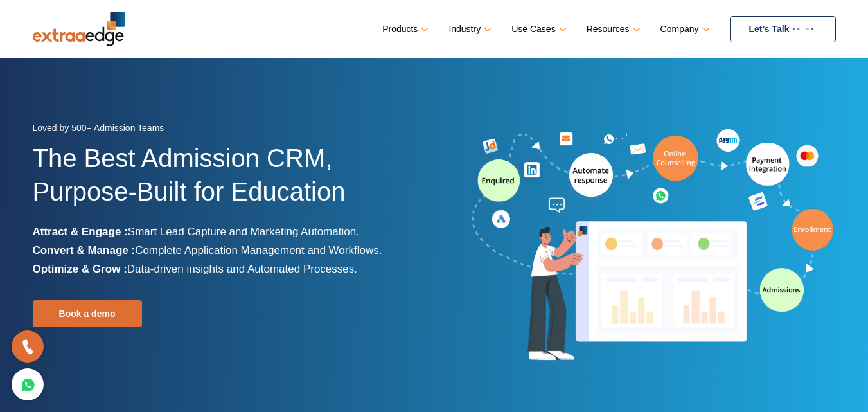  I want to click on a: Industry, so click(469, 29).